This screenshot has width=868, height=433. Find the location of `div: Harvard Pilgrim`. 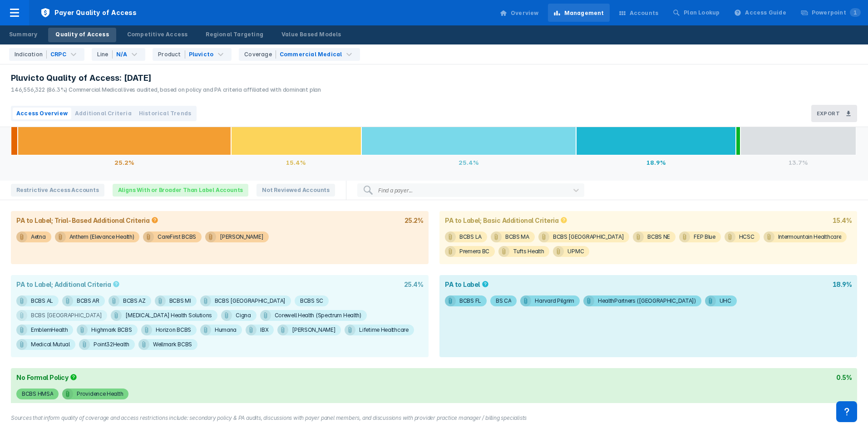

div: Harvard Pilgrim is located at coordinates (555, 301).